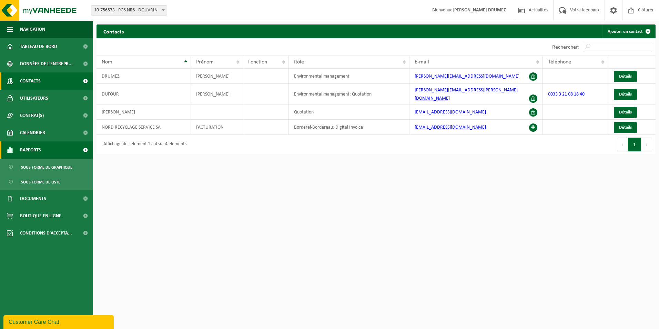 The width and height of the screenshot is (659, 329). Describe the element at coordinates (129, 10) in the screenshot. I see `span: 10-756573 - PGS NRS - DOUVRIN` at that location.